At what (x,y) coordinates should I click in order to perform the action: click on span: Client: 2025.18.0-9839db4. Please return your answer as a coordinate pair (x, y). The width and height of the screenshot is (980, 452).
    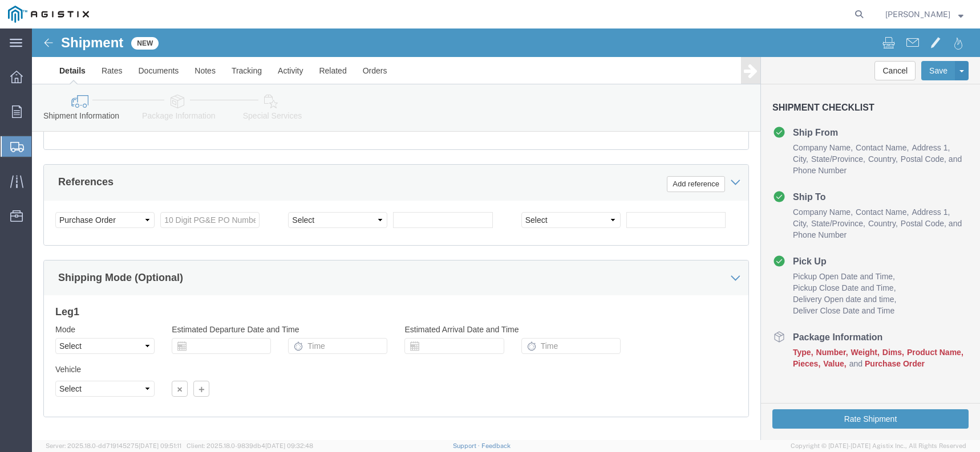
    Looking at the image, I should click on (250, 445).